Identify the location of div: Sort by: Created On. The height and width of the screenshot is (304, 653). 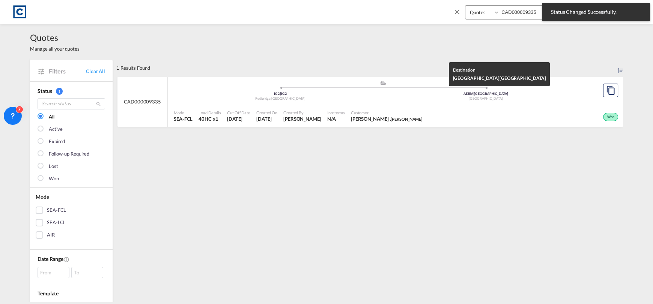
(620, 68).